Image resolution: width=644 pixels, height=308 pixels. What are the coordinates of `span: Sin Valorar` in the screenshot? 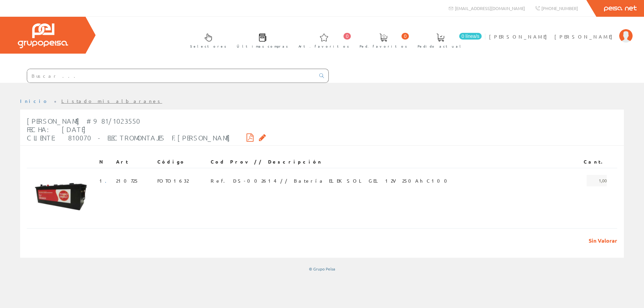 It's located at (600, 241).